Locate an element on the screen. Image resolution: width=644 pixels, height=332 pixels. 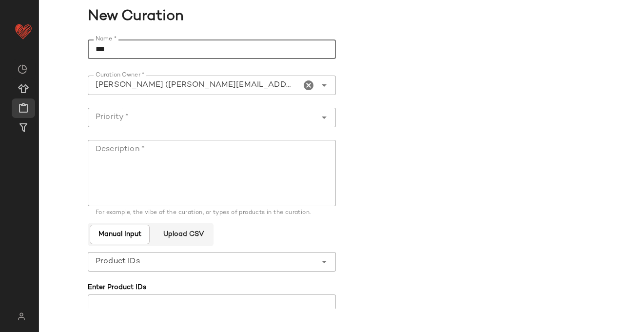
span: Manual Input is located at coordinates (119, 235).